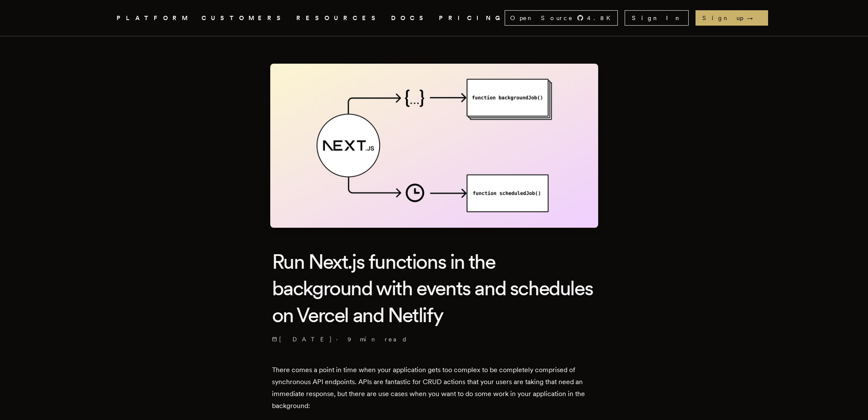  What do you see at coordinates (154, 18) in the screenshot?
I see `button: PLATFORM` at bounding box center [154, 18].